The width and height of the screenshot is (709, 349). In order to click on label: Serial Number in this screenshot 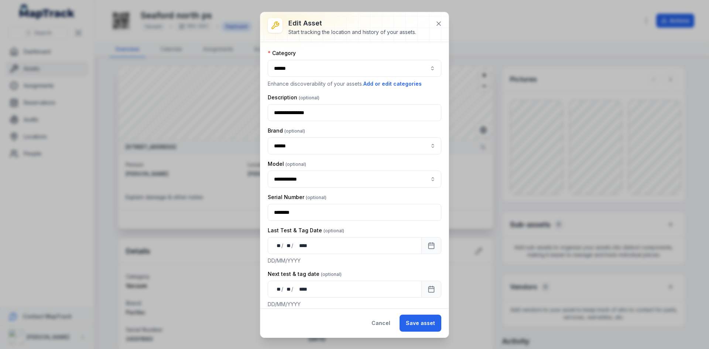, I will do `click(297, 197)`.